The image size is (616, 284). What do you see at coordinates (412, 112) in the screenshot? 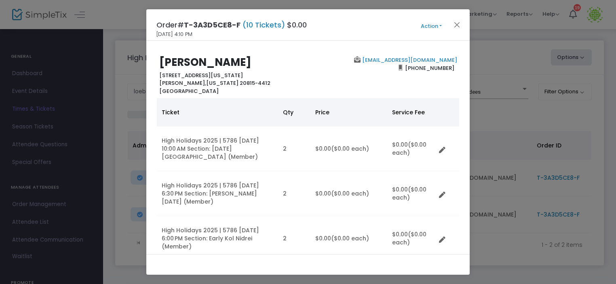
I see `th: Service Fee` at bounding box center [412, 112].